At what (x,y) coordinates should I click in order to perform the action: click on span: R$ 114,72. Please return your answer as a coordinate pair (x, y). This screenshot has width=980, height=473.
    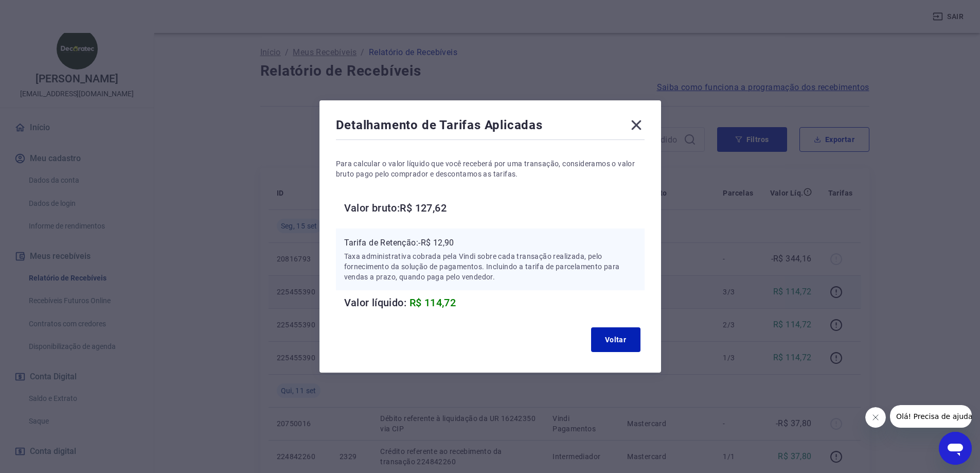
    Looking at the image, I should click on (432, 302).